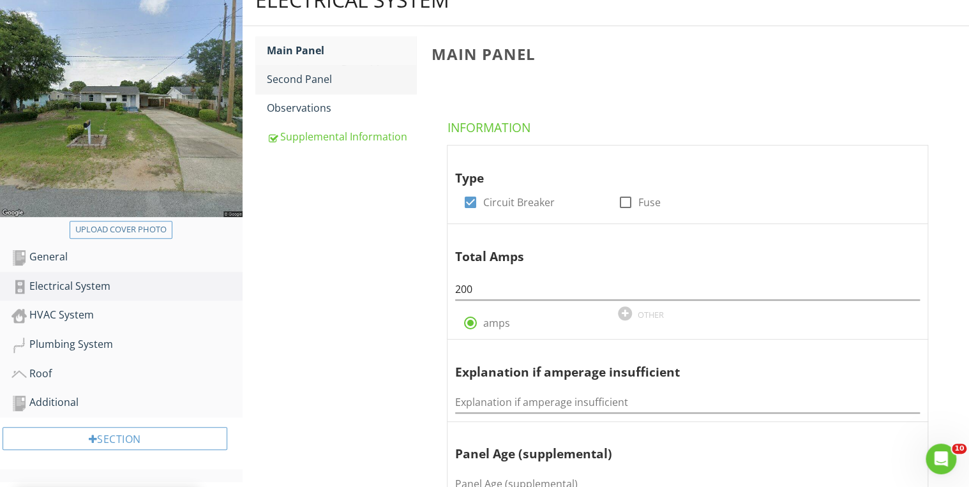  Describe the element at coordinates (127, 315) in the screenshot. I see `div: HVAC System` at that location.